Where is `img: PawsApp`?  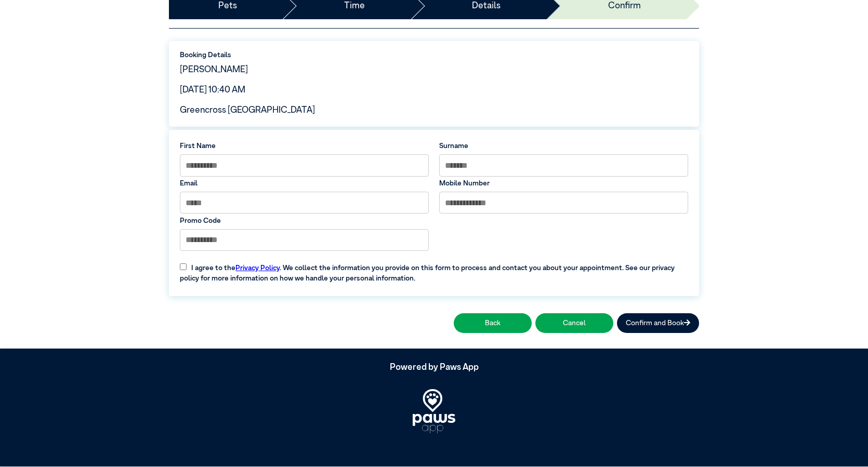 img: PawsApp is located at coordinates (434, 412).